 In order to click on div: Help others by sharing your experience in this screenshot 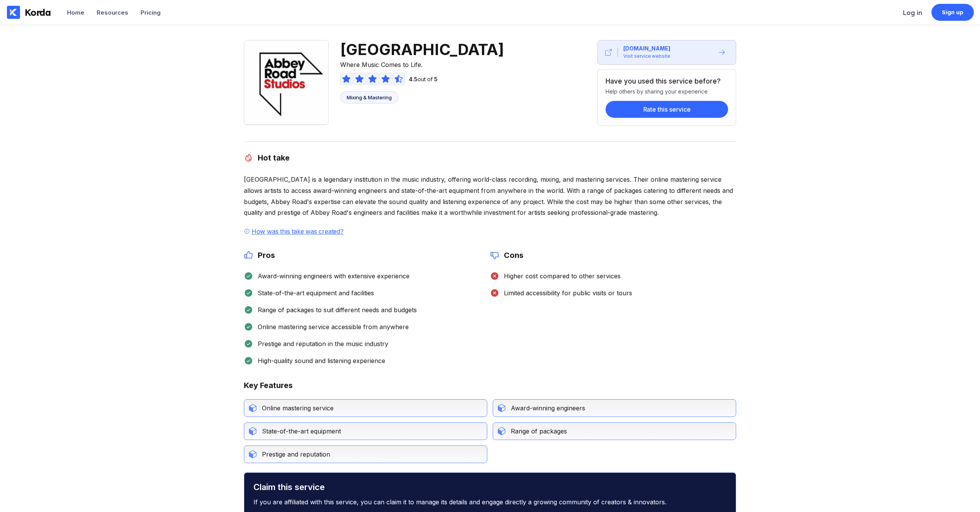, I will do `click(667, 90)`.